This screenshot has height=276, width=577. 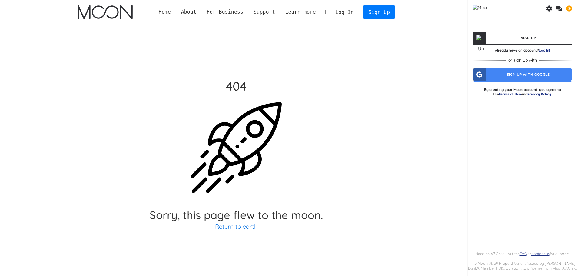 I want to click on h2: 404, so click(x=236, y=86).